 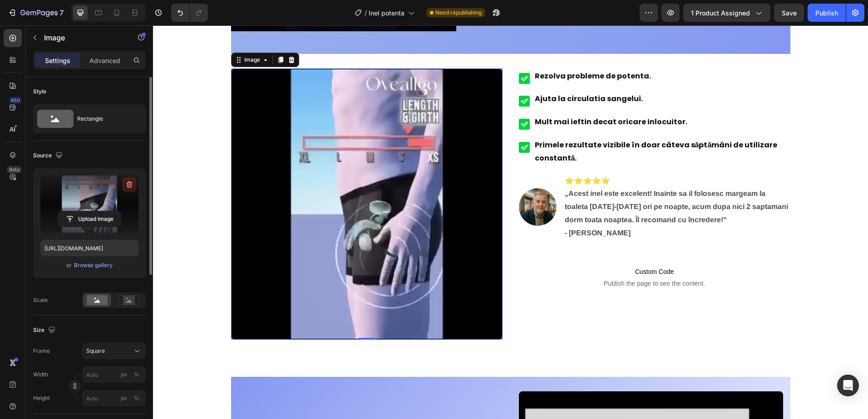 What do you see at coordinates (105, 119) in the screenshot?
I see `div: Rectangle` at bounding box center [105, 119].